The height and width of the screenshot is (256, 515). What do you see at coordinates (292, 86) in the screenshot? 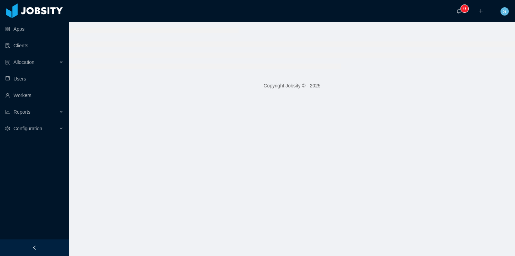
I see `footer: Copyright Jobsity © - 2025` at bounding box center [292, 86].